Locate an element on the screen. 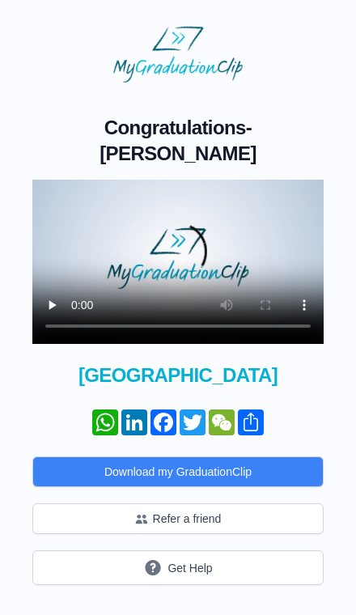  img: MyGraduationClip is located at coordinates (178, 54).